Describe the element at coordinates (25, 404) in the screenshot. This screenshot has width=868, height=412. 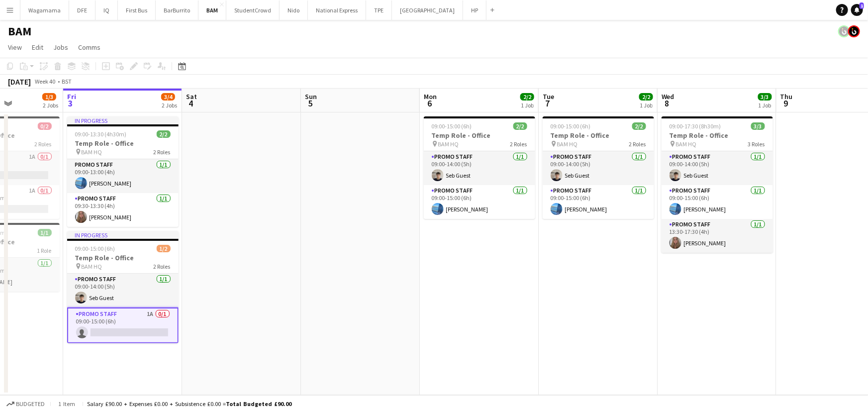
I see `button: Budgeted` at that location.